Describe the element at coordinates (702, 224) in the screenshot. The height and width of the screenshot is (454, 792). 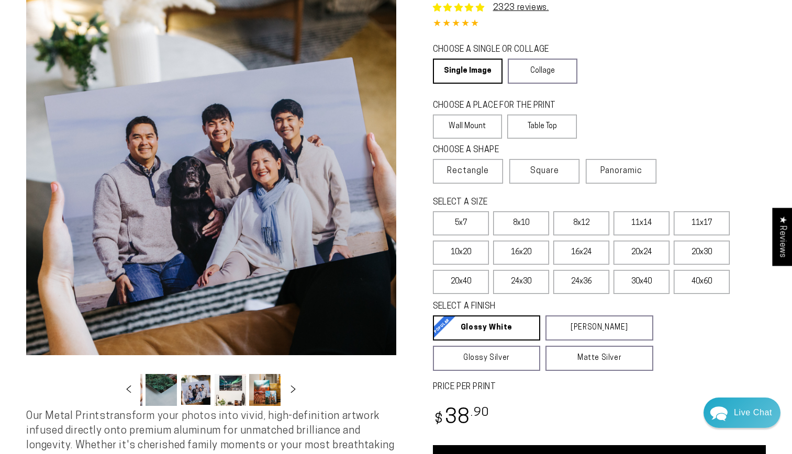
I see `label: 11x17` at that location.